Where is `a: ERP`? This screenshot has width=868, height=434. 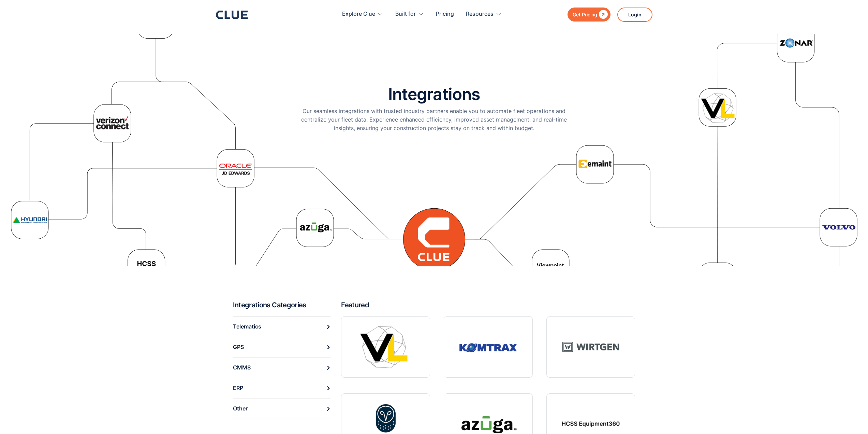
a: ERP is located at coordinates (282, 387).